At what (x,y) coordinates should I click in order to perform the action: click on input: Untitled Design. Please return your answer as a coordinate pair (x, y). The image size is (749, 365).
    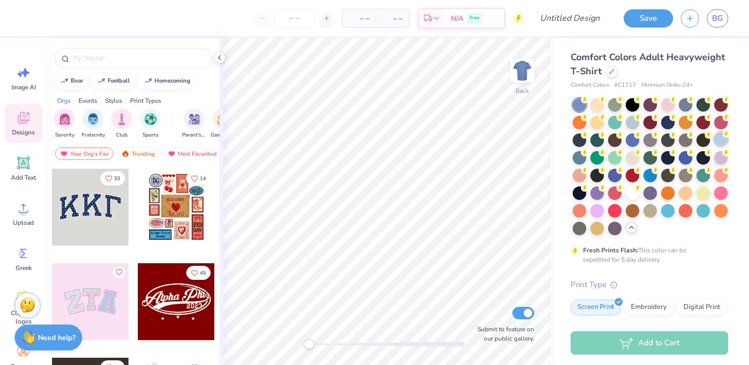
    Looking at the image, I should click on (569, 18).